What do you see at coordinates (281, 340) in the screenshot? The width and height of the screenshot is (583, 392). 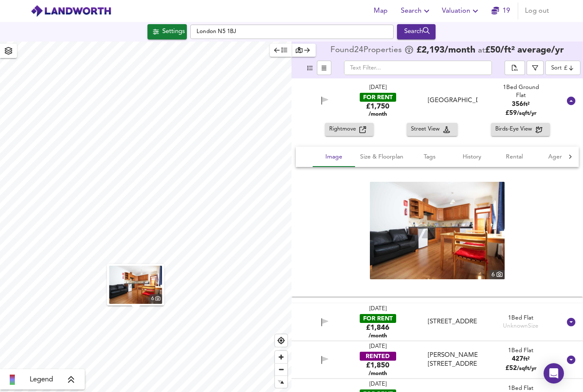 I see `span: Find my location` at bounding box center [281, 340].